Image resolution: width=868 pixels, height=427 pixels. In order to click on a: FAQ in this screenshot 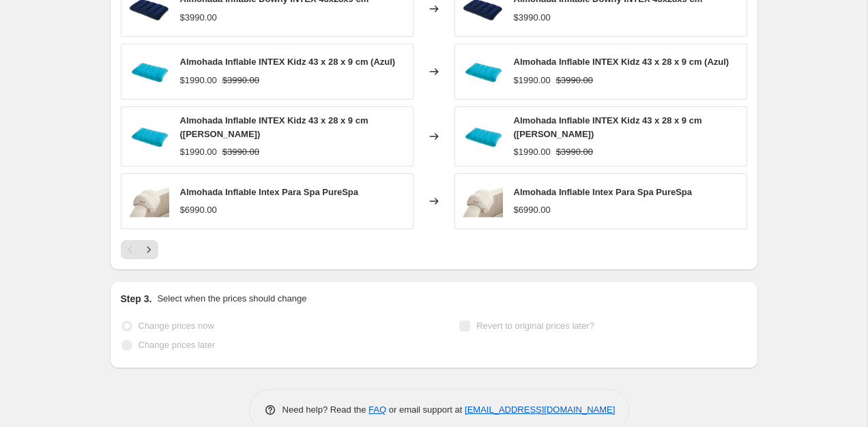, I will do `click(377, 409)`.